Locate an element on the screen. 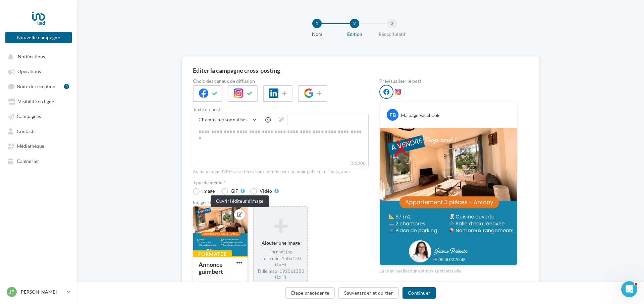 The height and width of the screenshot is (304, 644). div: Nom is located at coordinates (317, 34).